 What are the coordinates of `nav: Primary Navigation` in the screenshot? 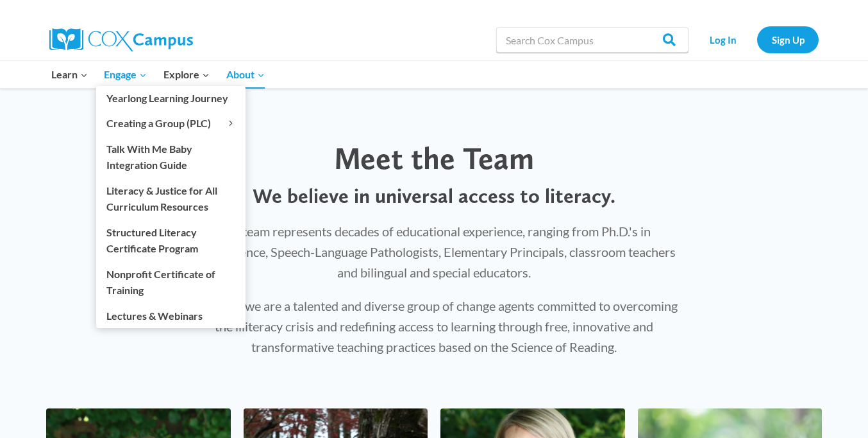 It's located at (158, 75).